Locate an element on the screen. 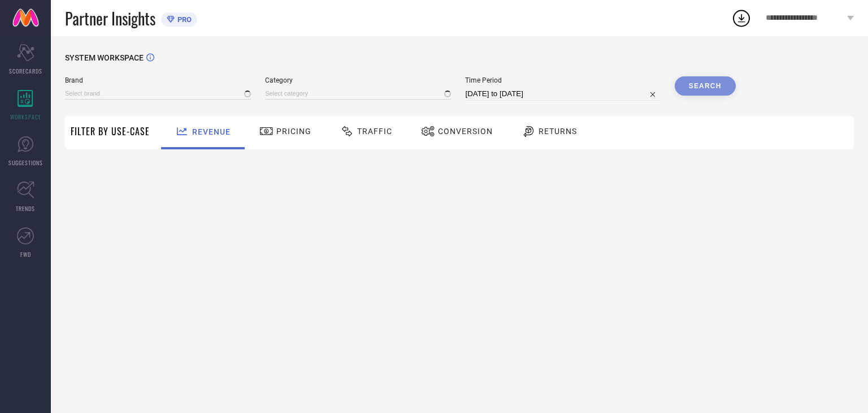  span: Time Period is located at coordinates (562, 81).